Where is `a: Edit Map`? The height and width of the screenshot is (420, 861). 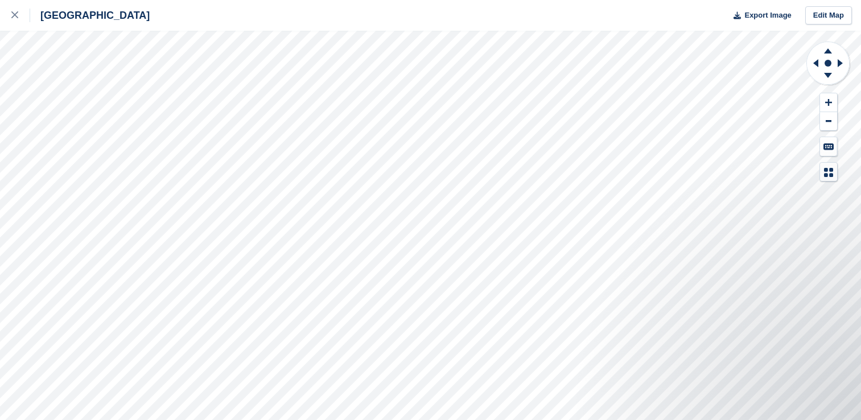 a: Edit Map is located at coordinates (828, 15).